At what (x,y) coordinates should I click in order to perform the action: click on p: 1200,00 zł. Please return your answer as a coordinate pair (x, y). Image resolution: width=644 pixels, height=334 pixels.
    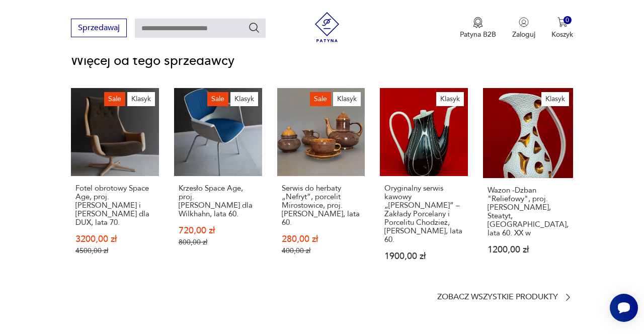
    Looking at the image, I should click on (528, 249).